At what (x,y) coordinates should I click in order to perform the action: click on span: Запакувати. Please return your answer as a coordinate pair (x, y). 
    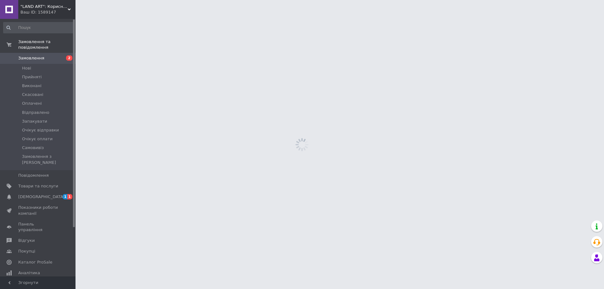
    Looking at the image, I should click on (35, 121).